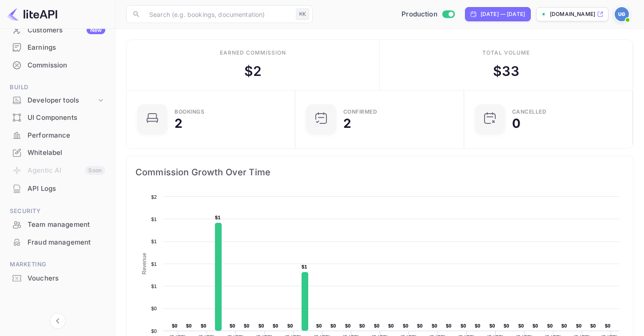  Describe the element at coordinates (57, 47) in the screenshot. I see `a: Earnings` at that location.